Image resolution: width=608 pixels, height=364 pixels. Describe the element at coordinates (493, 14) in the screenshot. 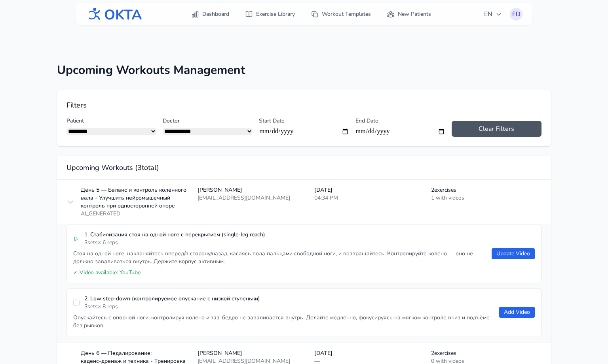

I see `button: EN` at that location.